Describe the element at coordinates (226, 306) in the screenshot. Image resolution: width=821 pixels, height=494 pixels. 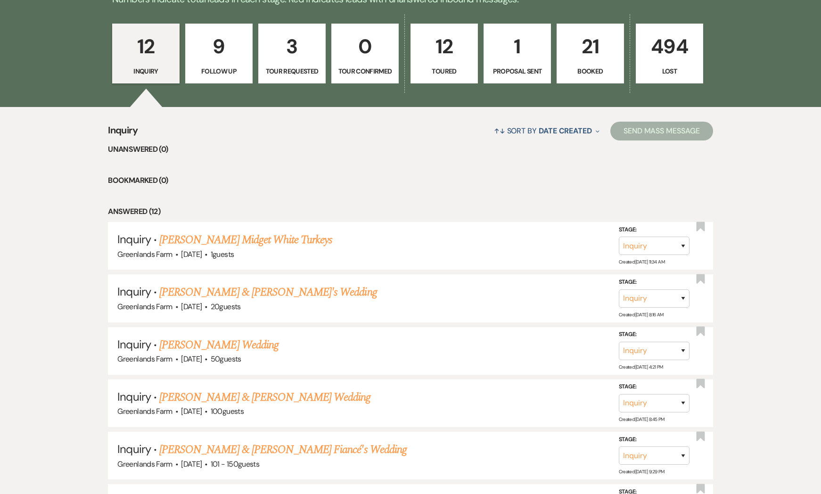
I see `span: 20 guests` at that location.